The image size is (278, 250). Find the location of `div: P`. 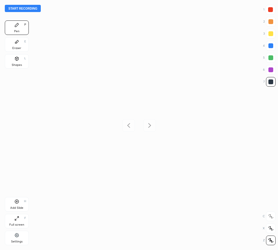

div: P is located at coordinates (25, 25).